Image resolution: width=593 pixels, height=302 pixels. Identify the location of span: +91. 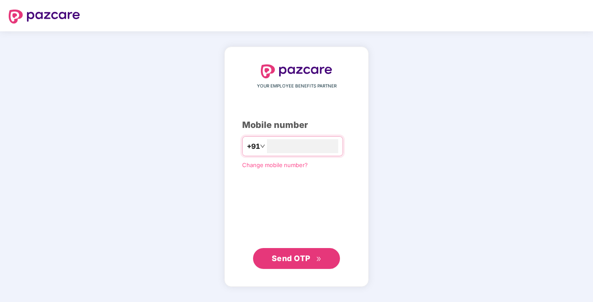
(253, 146).